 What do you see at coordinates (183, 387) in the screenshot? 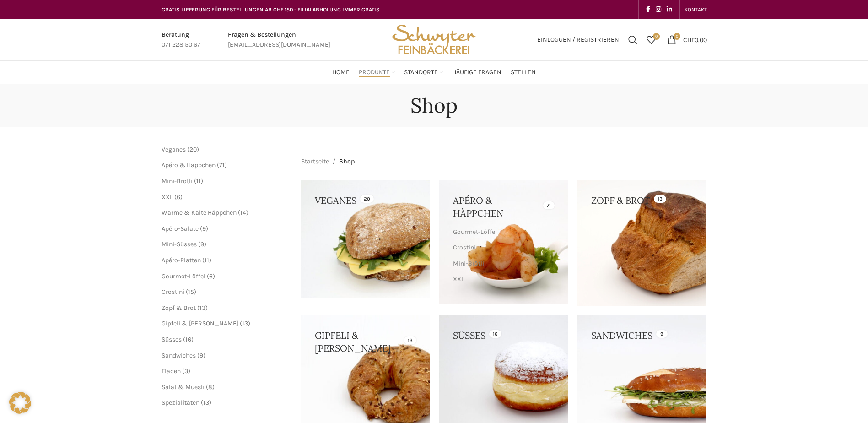
I see `a: Salat & Müesli` at bounding box center [183, 387].